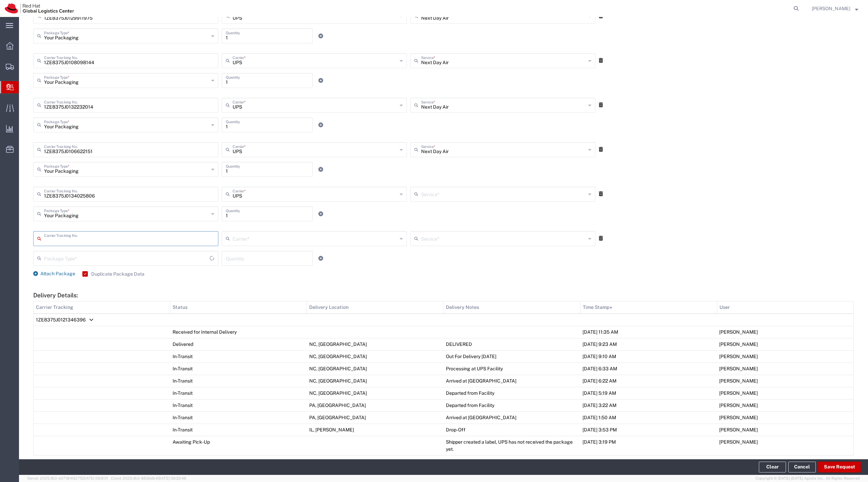  Describe the element at coordinates (39, 8) in the screenshot. I see `img: logo` at that location.